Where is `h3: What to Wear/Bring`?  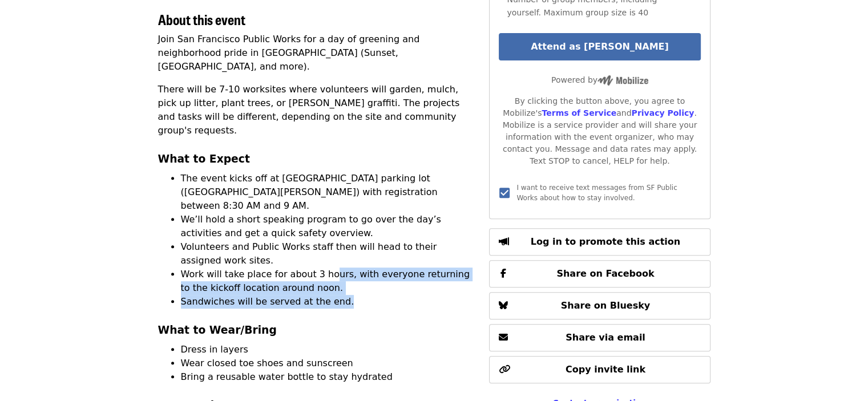 h3: What to Wear/Bring is located at coordinates (317, 330).